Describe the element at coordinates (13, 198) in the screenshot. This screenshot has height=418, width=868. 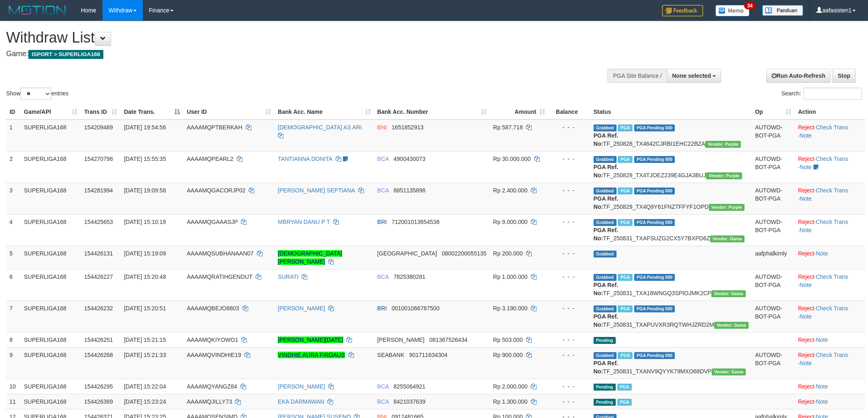
I see `td: 3` at that location.